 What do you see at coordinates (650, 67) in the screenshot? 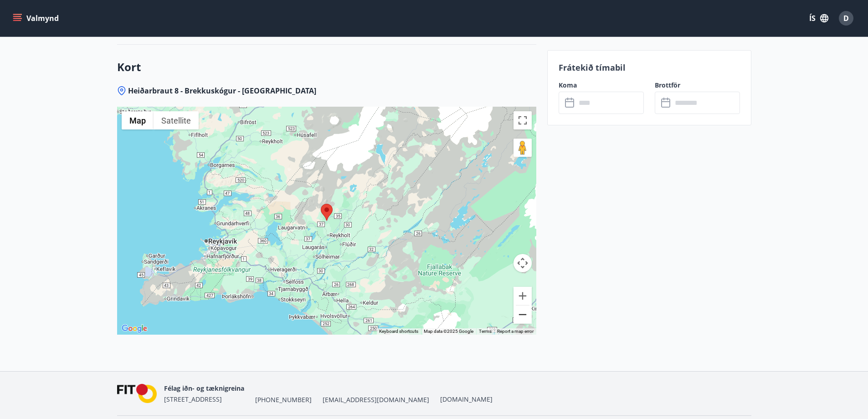
I see `p: Frátekið tímabil` at bounding box center [650, 67].